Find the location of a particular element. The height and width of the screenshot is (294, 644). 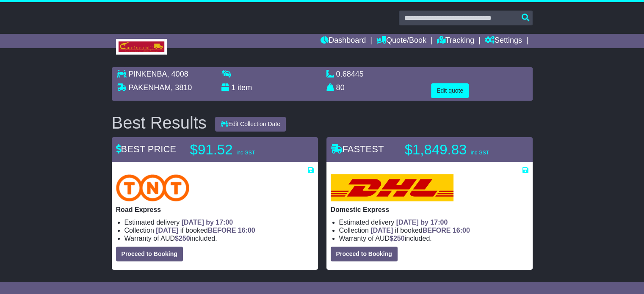

span: 0.68445 is located at coordinates (350, 74).